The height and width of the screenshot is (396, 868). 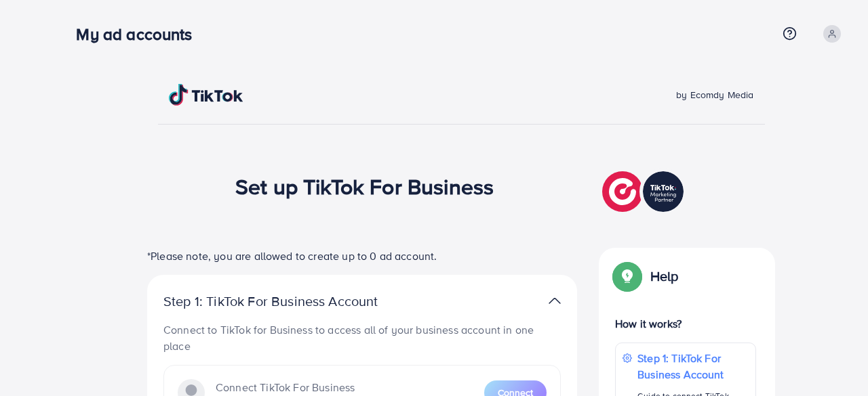 I want to click on img: TikTok, so click(x=206, y=95).